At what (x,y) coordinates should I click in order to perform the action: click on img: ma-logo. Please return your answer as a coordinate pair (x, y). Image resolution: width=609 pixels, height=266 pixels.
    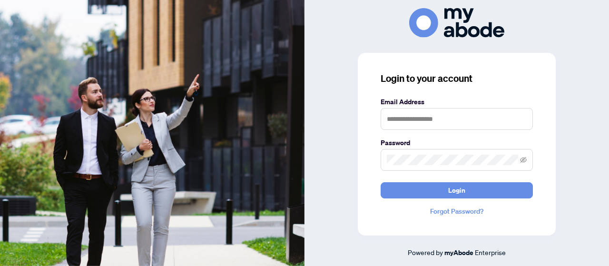
    Looking at the image, I should click on (457, 22).